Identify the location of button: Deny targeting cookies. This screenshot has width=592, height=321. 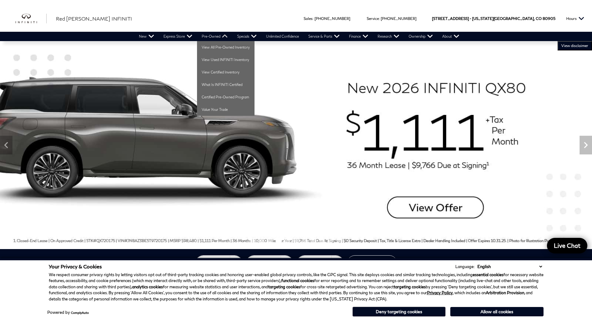
(399, 311).